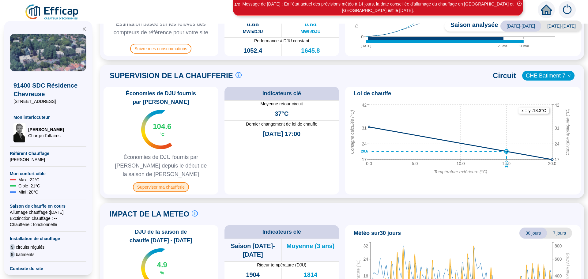 The width and height of the screenshot is (588, 279). I want to click on img: indicateur températures, so click(156, 129).